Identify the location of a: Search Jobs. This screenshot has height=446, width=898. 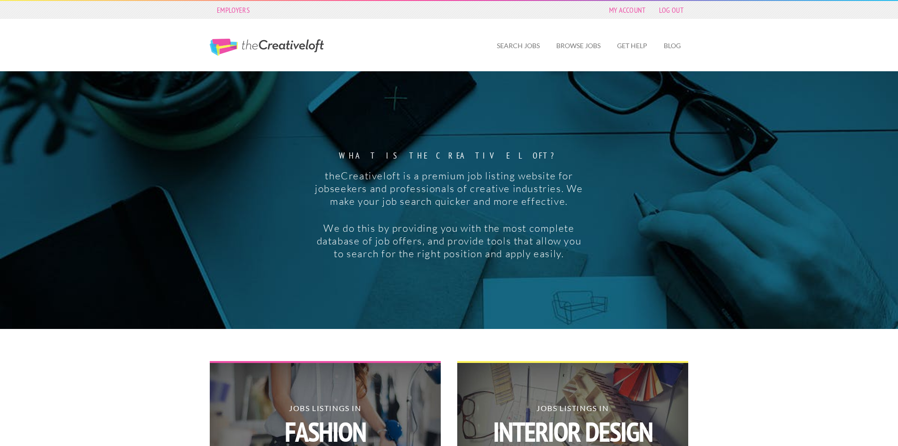
(518, 46).